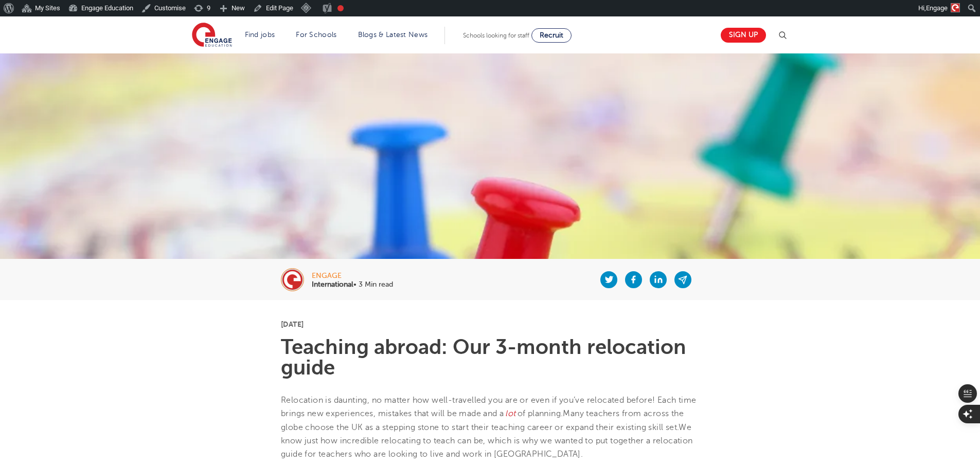 This screenshot has width=980, height=468. What do you see at coordinates (487, 441) in the screenshot?
I see `span: We know just how incredible relocating to teach can be, which is why we wanted to put together a ...` at bounding box center [487, 441].